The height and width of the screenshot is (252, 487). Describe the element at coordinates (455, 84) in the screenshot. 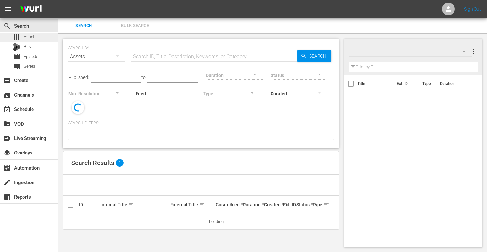

I see `th: Duration` at that location.